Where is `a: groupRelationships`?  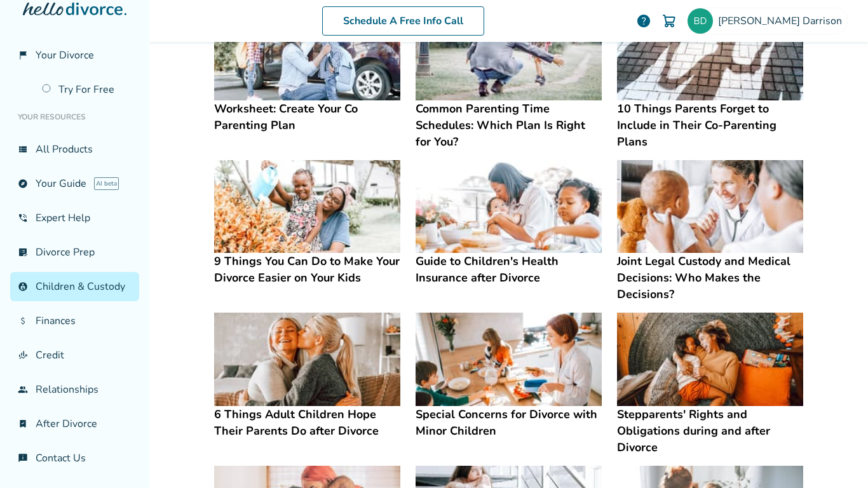
a: groupRelationships is located at coordinates (75, 390).